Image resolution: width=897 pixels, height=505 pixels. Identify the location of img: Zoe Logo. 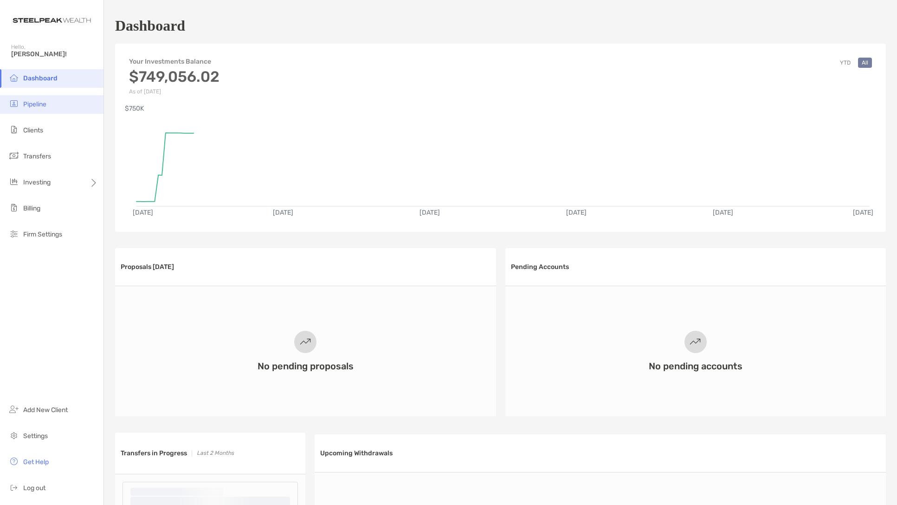
(52, 20).